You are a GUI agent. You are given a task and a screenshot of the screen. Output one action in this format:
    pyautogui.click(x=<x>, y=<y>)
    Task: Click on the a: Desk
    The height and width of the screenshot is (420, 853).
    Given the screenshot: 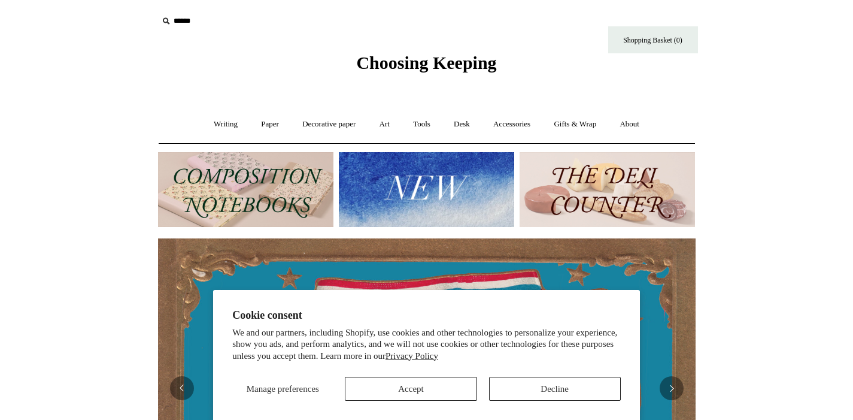 What is the action you would take?
    pyautogui.click(x=462, y=124)
    